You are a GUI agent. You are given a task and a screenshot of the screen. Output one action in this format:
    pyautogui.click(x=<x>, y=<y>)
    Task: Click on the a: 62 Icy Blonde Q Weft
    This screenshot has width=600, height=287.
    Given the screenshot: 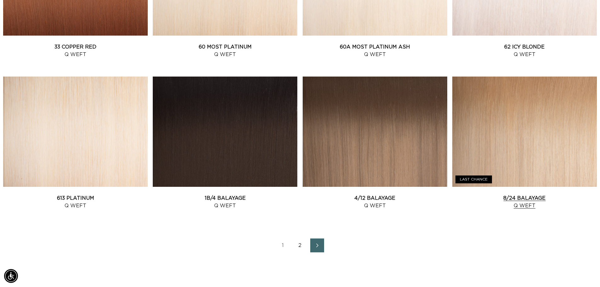 What is the action you would take?
    pyautogui.click(x=524, y=51)
    